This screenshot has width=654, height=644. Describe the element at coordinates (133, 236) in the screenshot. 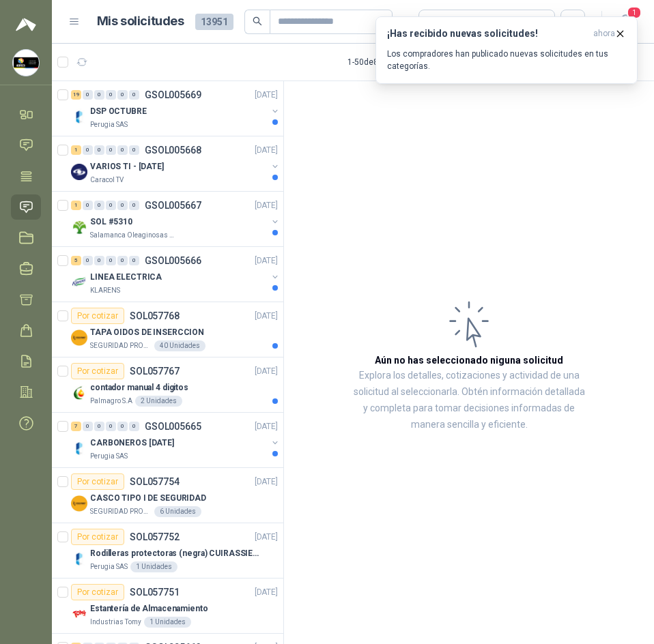

I see `p: Salamanca Oleaginosas SAS` at that location.